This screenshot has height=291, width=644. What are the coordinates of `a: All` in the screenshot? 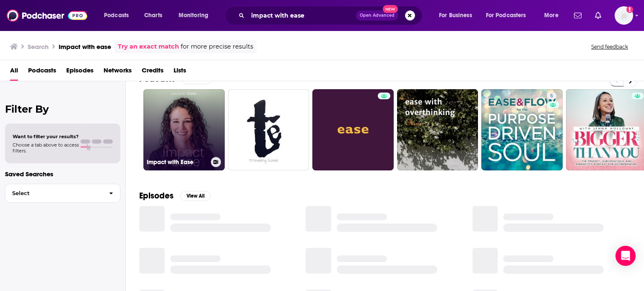 It's located at (14, 72).